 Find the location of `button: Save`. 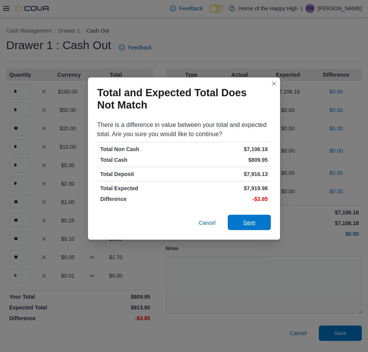

button: Save is located at coordinates (249, 223).